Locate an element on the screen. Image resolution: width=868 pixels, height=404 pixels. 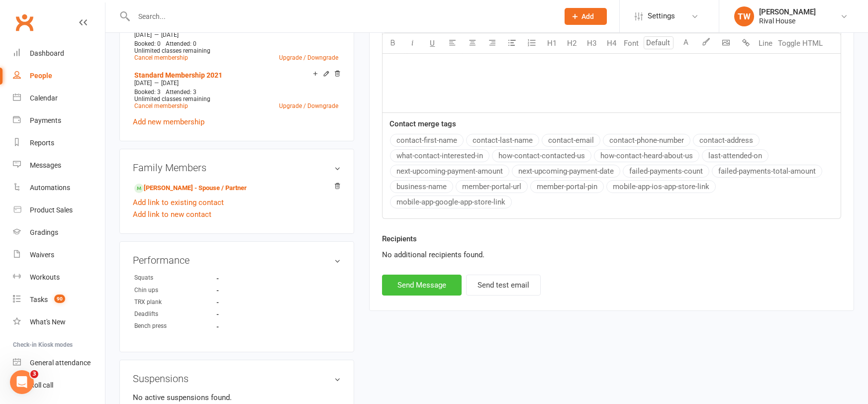
p: No active suspensions found. is located at coordinates (237, 398).